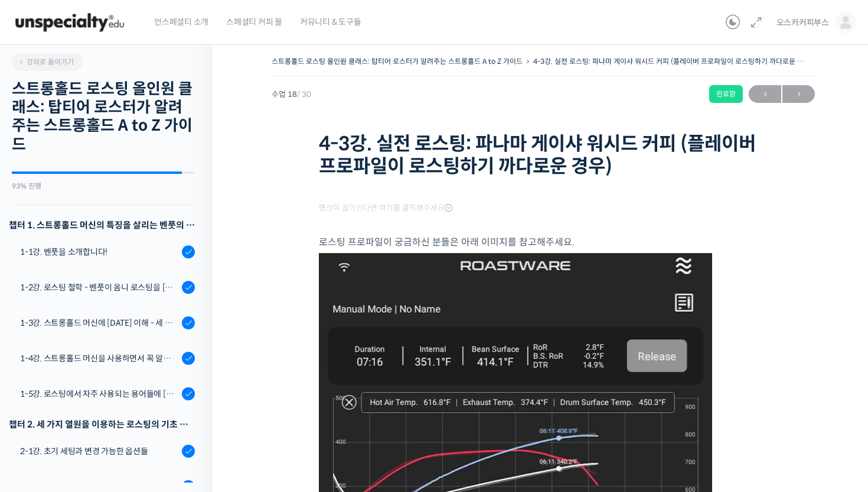  What do you see at coordinates (46, 61) in the screenshot?
I see `span: 강의로 돌아가기` at bounding box center [46, 61].